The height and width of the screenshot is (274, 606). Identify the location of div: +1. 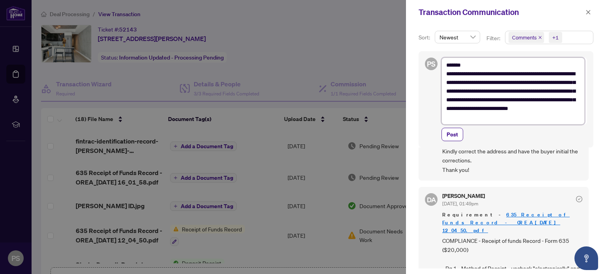
(555, 37).